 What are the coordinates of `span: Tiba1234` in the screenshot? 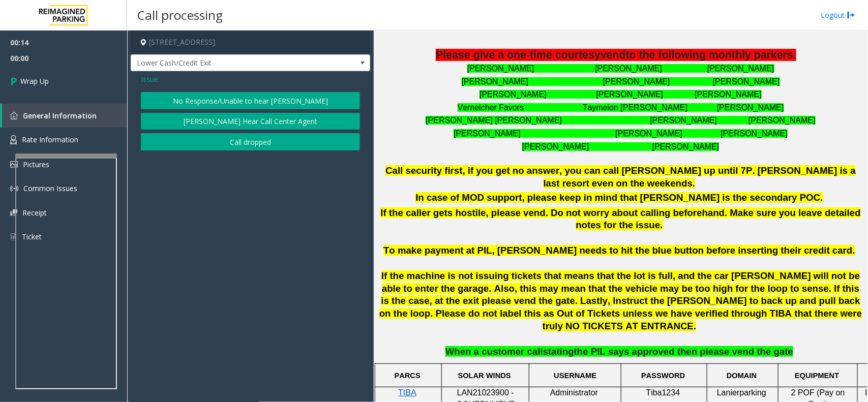 It's located at (663, 393).